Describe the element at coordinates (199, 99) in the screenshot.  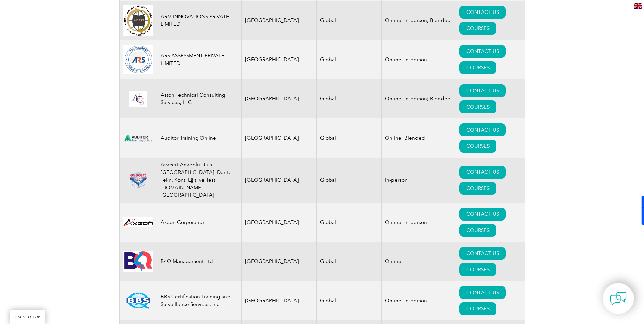
I see `td: Aston Technical Consulting Services, LLC` at that location.